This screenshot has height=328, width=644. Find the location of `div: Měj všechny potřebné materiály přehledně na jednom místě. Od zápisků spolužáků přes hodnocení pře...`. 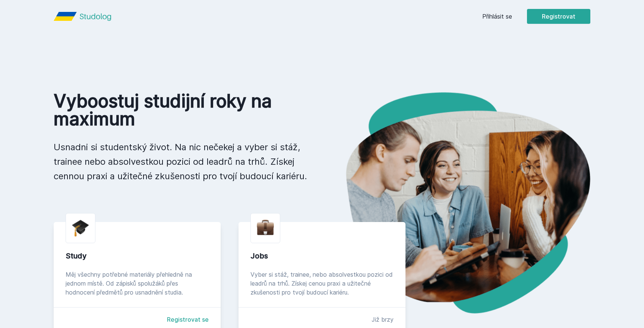

div: Měj všechny potřebné materiály přehledně na jednom místě. Od zápisků spolužáků přes hodnocení pře... is located at coordinates (137, 283).